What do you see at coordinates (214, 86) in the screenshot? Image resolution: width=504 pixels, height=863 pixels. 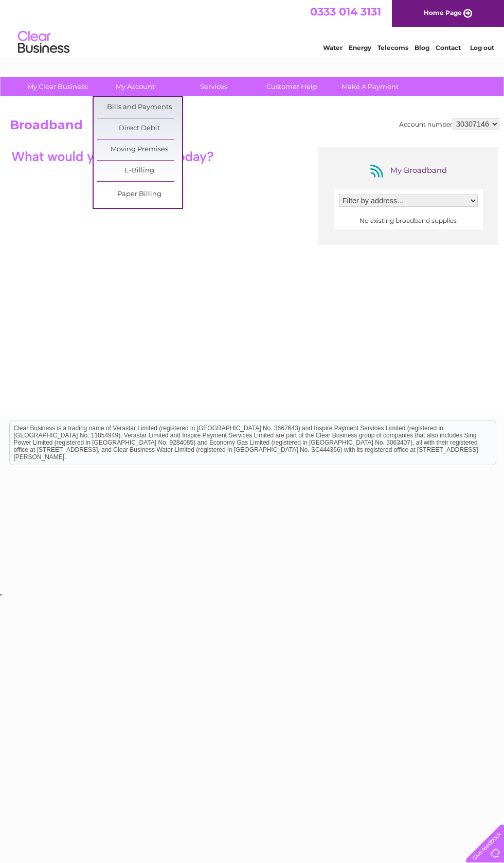 I see `a: Services` at bounding box center [214, 86].